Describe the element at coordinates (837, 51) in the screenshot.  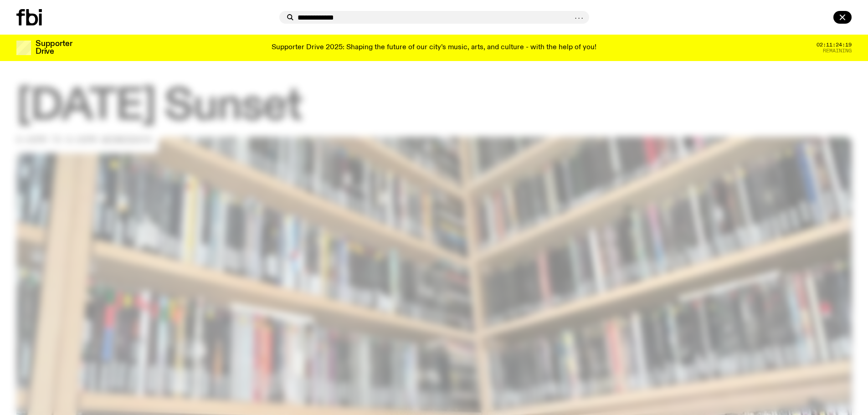
I see `span: Remaining` at that location.